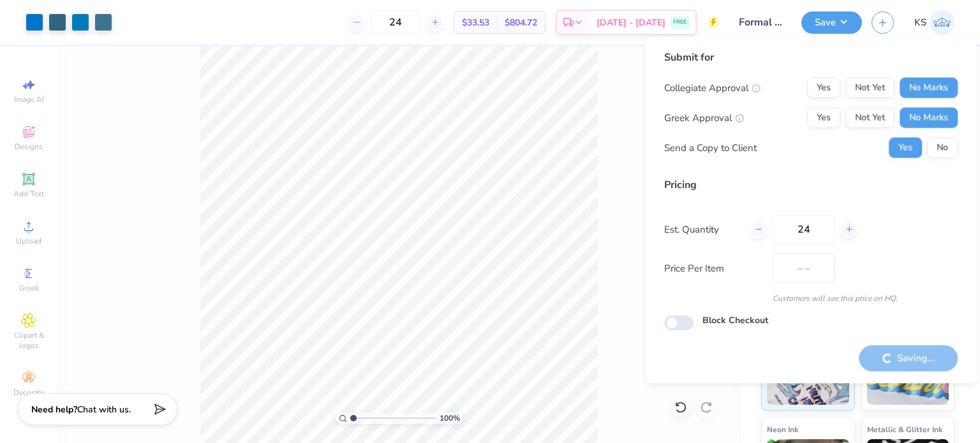  Describe the element at coordinates (920, 23) in the screenshot. I see `span: KS` at that location.